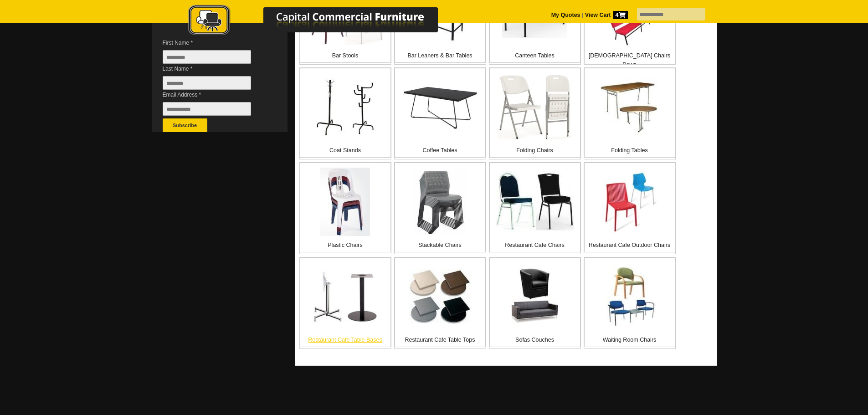  Describe the element at coordinates (535, 208) in the screenshot. I see `a: Restaurant Cafe Chairs Restaurant Cafe Chairs` at that location.